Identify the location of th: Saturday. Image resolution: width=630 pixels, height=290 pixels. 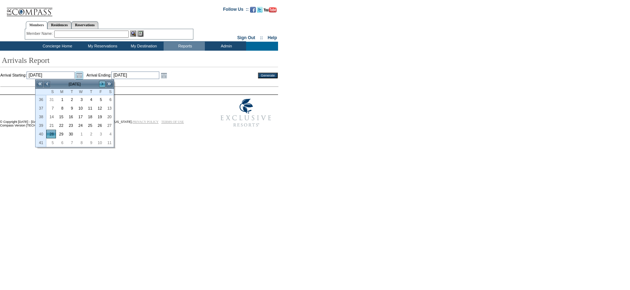
(109, 92).